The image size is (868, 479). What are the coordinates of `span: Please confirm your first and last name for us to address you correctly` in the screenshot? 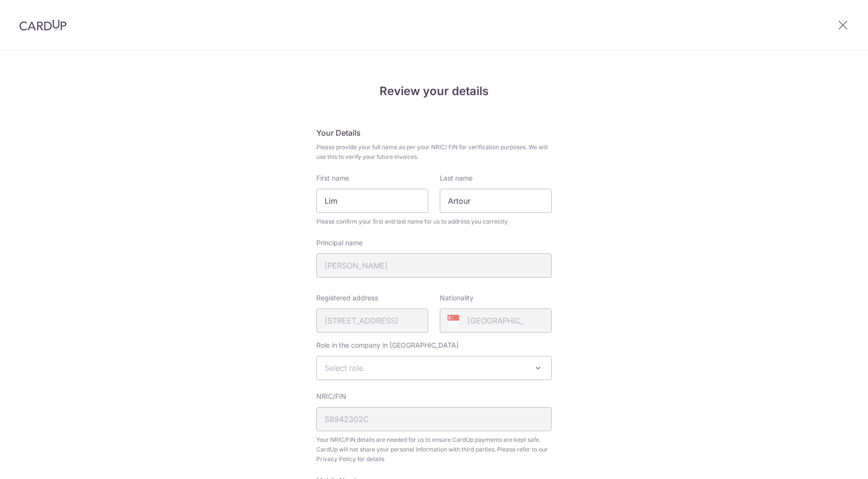 It's located at (434, 222).